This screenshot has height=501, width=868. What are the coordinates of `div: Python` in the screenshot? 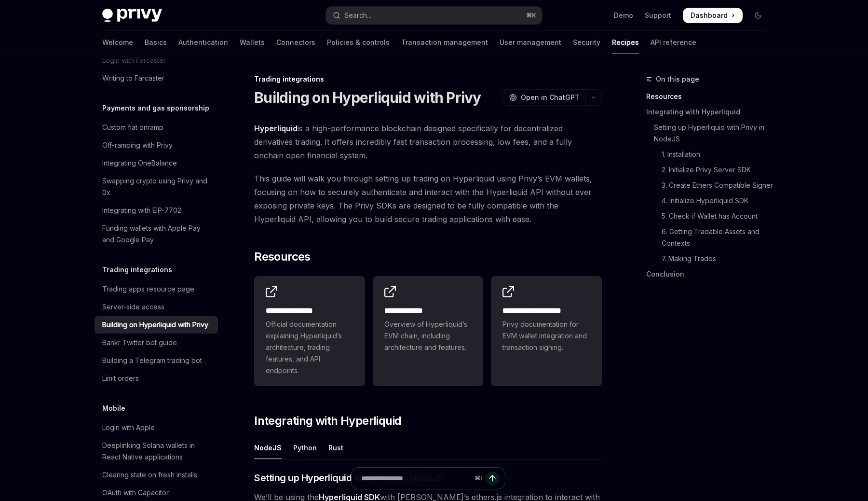 It's located at (305, 447).